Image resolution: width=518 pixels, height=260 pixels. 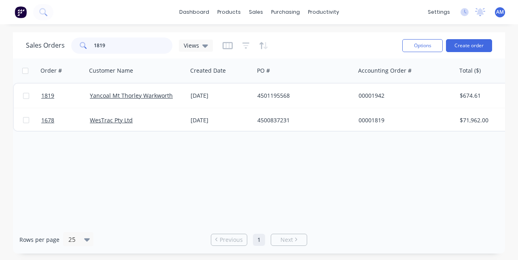 I want to click on div: Created Date, so click(x=208, y=71).